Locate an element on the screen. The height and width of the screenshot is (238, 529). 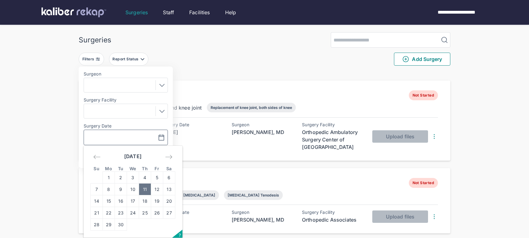
td: Sunday, September 14, 2025 is located at coordinates (97, 201).